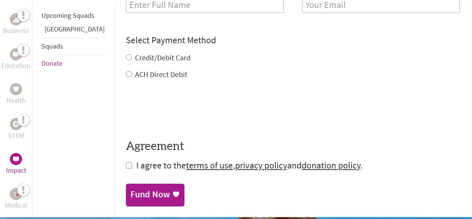  What do you see at coordinates (52, 63) in the screenshot?
I see `a: Donate` at bounding box center [52, 63].